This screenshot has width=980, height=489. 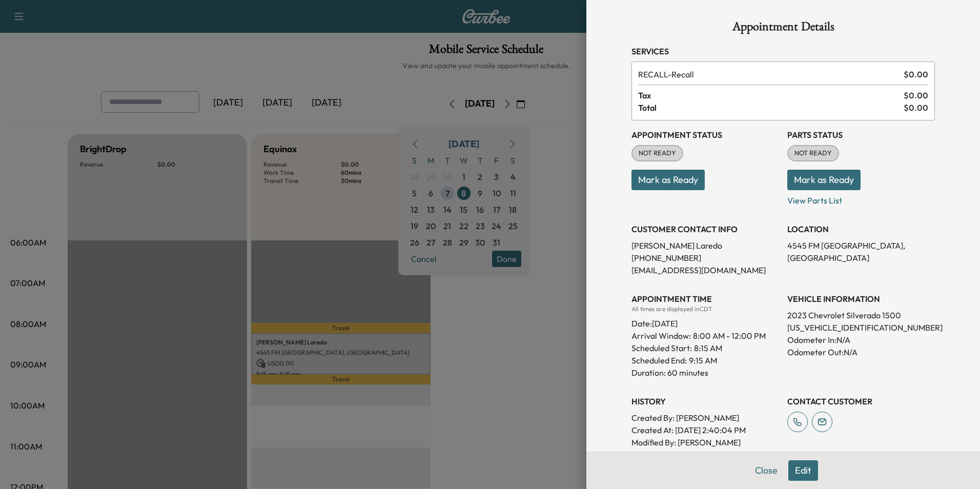 I want to click on p: 2023 Chevrolet Silverado 1500, so click(x=861, y=316).